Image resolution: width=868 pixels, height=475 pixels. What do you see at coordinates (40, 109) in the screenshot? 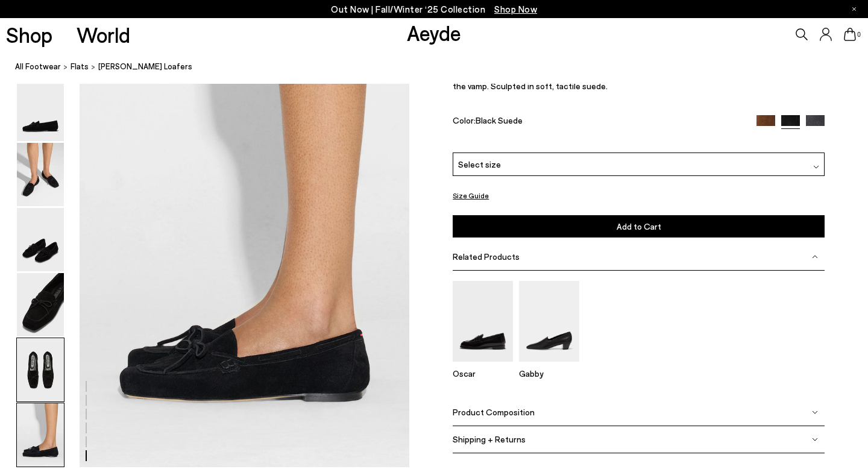
I see `img: Jasper Moccasin Loafers - Image 1` at bounding box center [40, 109].